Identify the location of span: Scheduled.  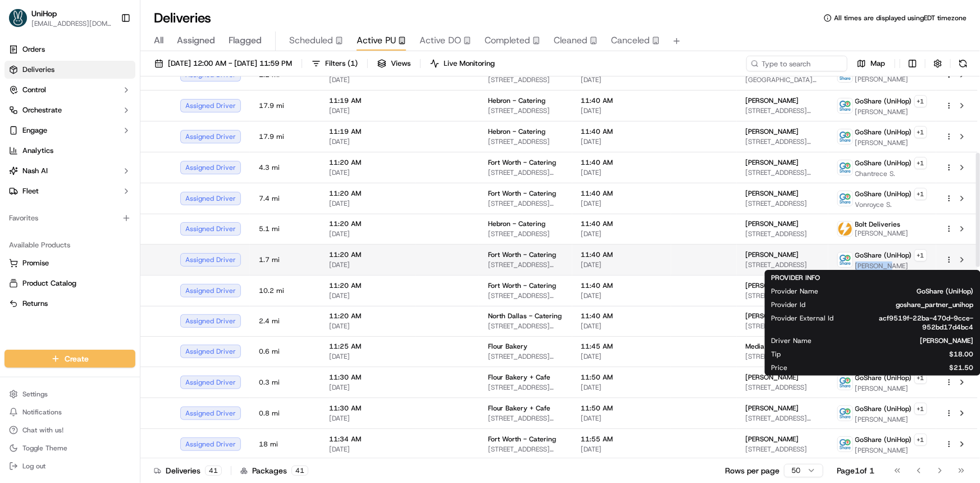
(311, 41).